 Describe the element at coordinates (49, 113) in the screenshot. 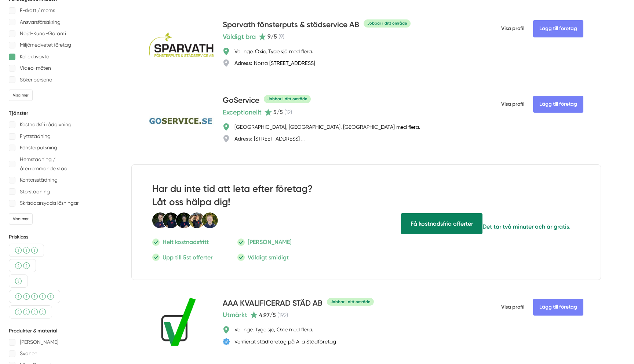

I see `h5: Tjänster` at that location.